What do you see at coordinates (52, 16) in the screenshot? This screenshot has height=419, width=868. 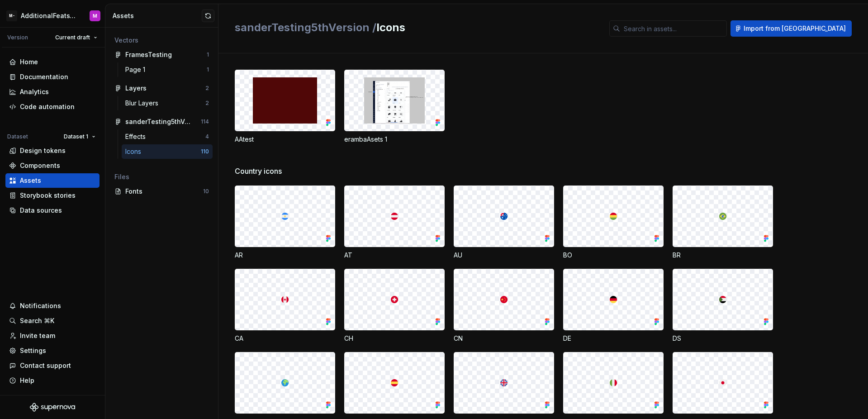 I see `button: M-AdditionalFeatsTestM` at bounding box center [52, 16].